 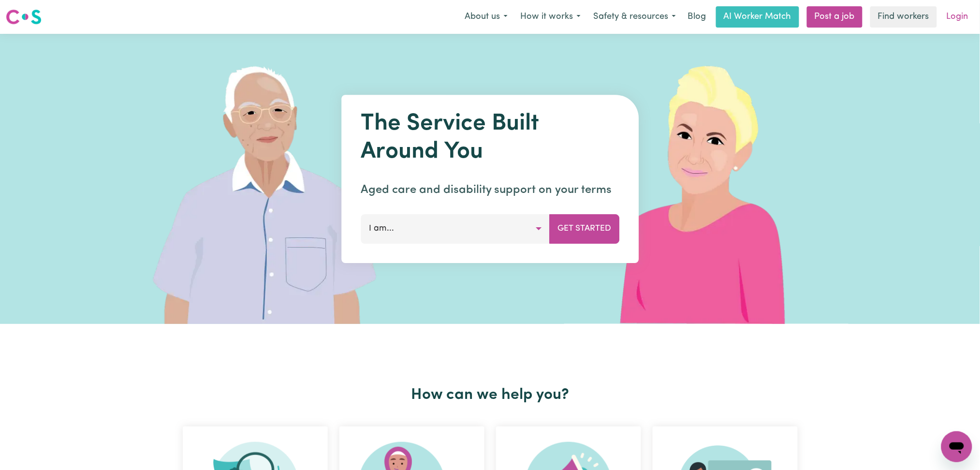 What do you see at coordinates (490, 137) in the screenshot?
I see `h1: The Service Built Around You` at bounding box center [490, 137].